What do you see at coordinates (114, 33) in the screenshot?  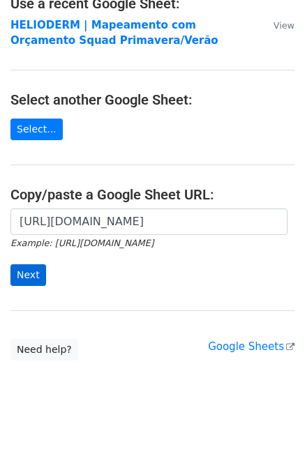 I see `a: HELIODERM | Mapeamento com Orçamento Squad Primavera/Verão` at bounding box center [114, 33].